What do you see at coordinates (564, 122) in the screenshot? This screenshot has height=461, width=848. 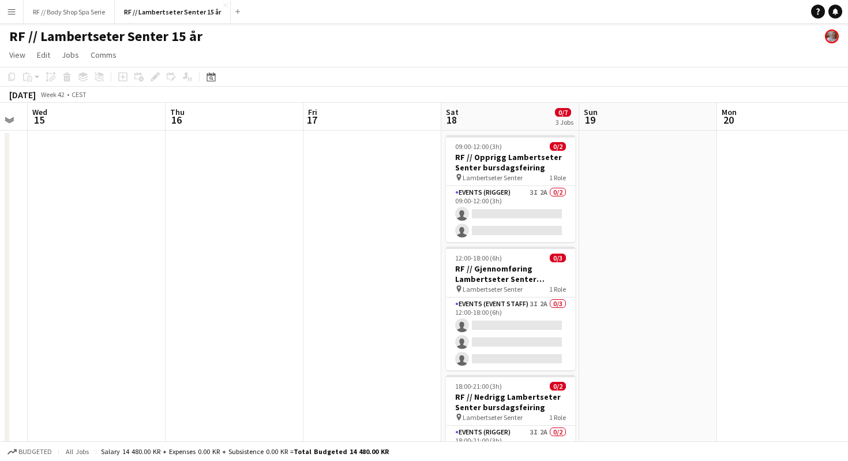 I see `div: 3 Jobs` at bounding box center [564, 122].